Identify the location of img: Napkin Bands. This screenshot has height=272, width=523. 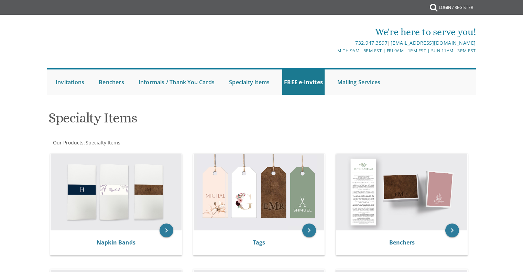
(116, 192).